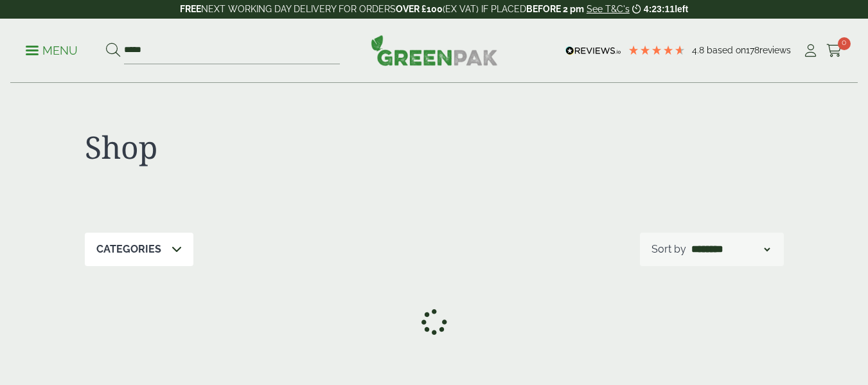 This screenshot has width=868, height=385. Describe the element at coordinates (844, 43) in the screenshot. I see `span: 0` at that location.